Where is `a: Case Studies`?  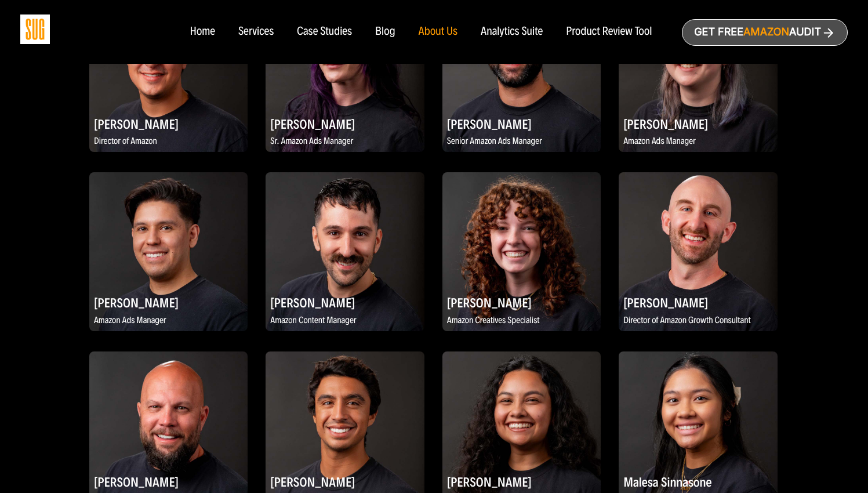 a: Case Studies is located at coordinates (324, 32).